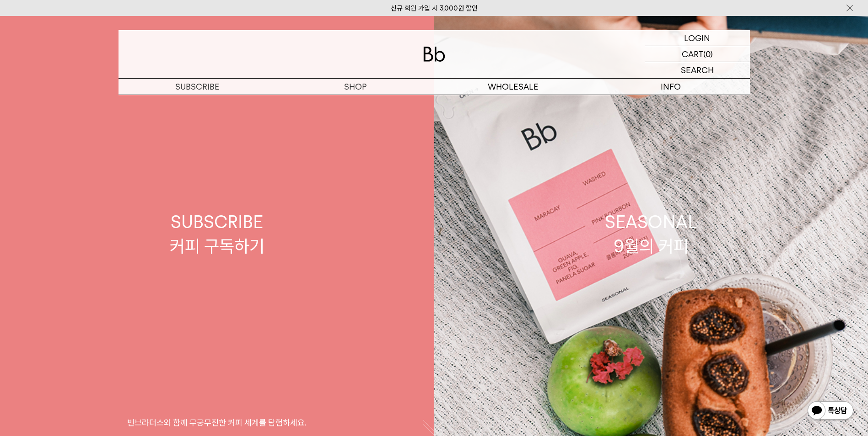 This screenshot has height=436, width=868. I want to click on p: SHOP, so click(355, 87).